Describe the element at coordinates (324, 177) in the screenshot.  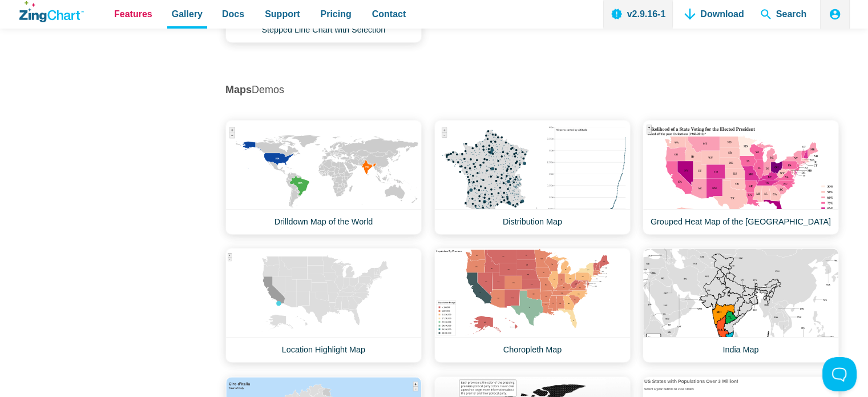
I see `a: Drilldown Map of the World` at that location.